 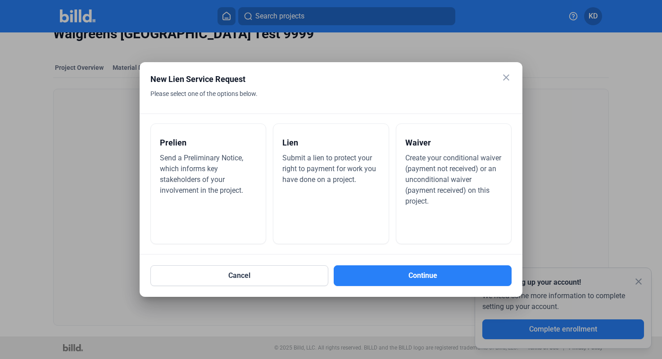 I want to click on button: Continue, so click(x=423, y=276).